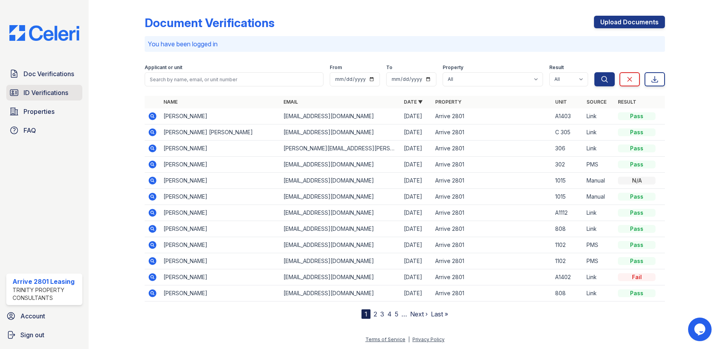 The image size is (721, 349). I want to click on td: A1403, so click(568, 116).